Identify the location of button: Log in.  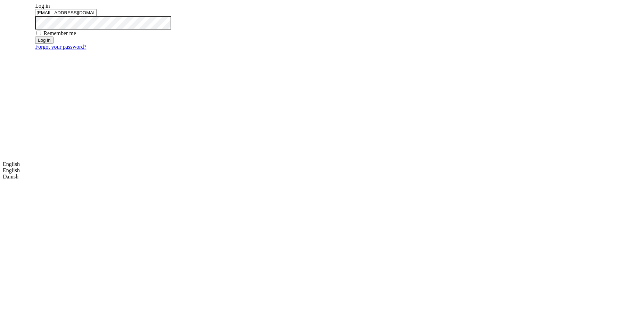
(44, 40).